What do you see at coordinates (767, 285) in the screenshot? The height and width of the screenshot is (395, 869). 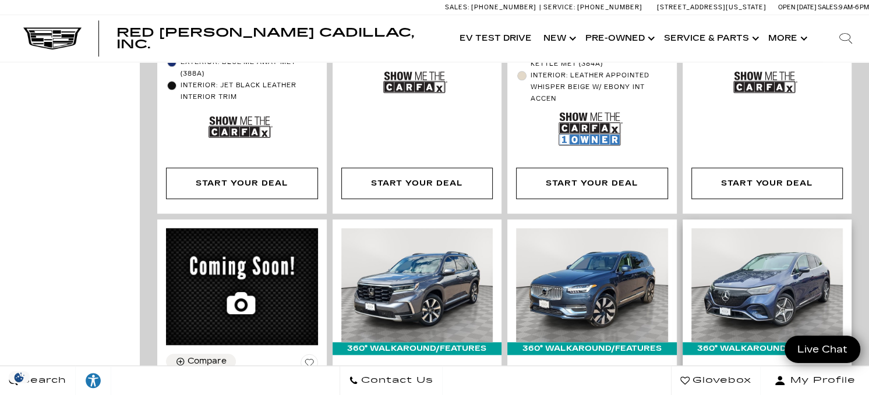 I see `img: 2024 Mercedes-Benz EQE EQE 350` at bounding box center [767, 285].